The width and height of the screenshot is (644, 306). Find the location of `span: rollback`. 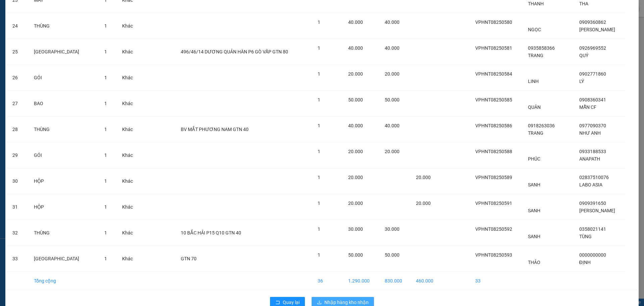

span: rollback is located at coordinates (278, 302).